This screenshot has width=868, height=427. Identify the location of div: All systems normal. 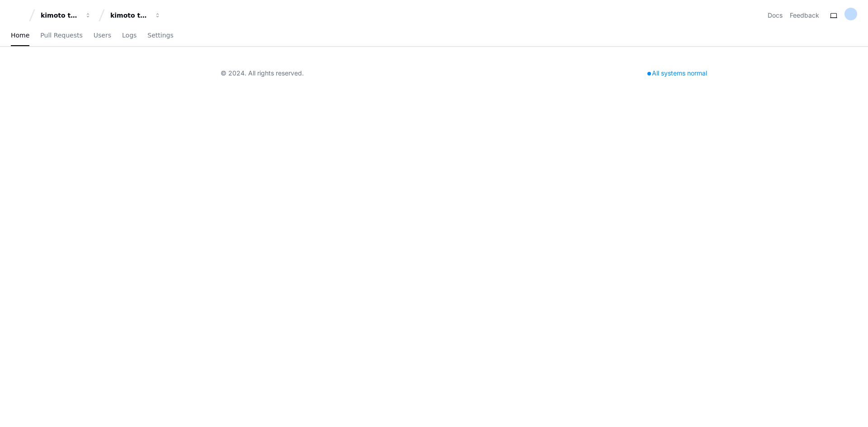
(677, 73).